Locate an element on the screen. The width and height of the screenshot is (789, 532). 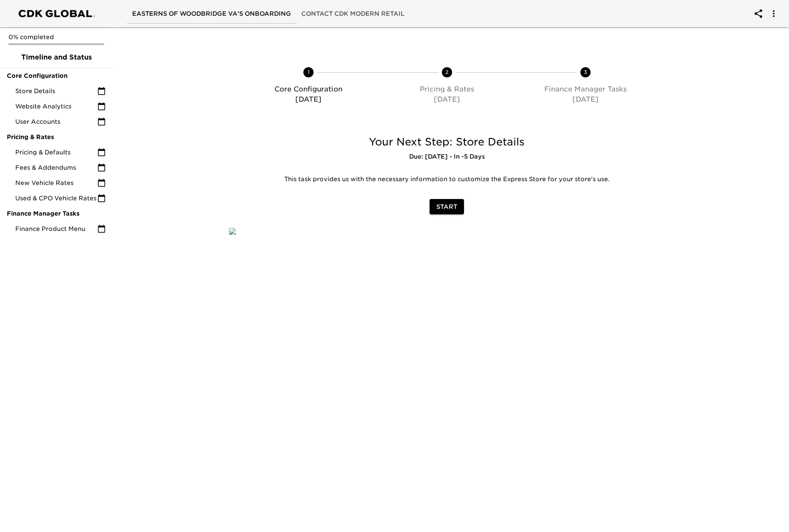
span: Contact CDK Modern Retail is located at coordinates (353, 14).